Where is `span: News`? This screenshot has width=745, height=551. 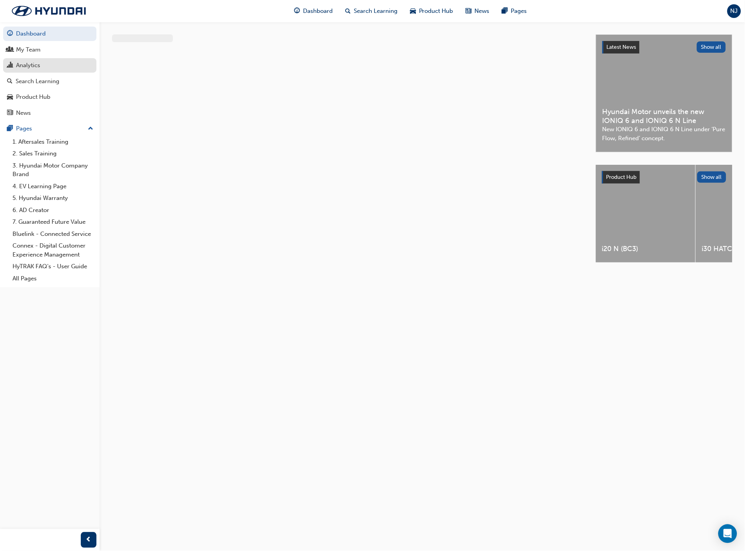 span: News is located at coordinates (482, 11).